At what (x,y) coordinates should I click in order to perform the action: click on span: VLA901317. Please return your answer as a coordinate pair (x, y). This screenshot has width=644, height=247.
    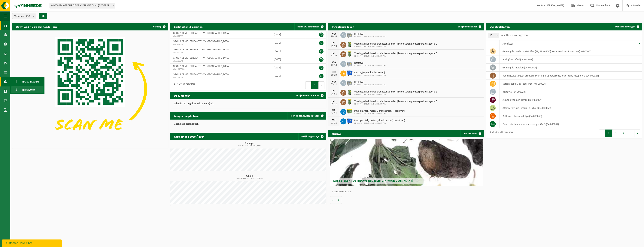
    Looking at the image, I should click on (220, 36).